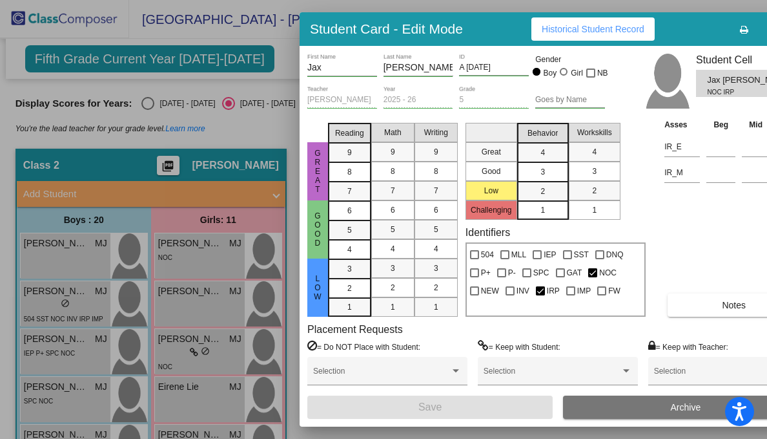  What do you see at coordinates (570, 100) in the screenshot?
I see `input: goes by name` at bounding box center [570, 100].